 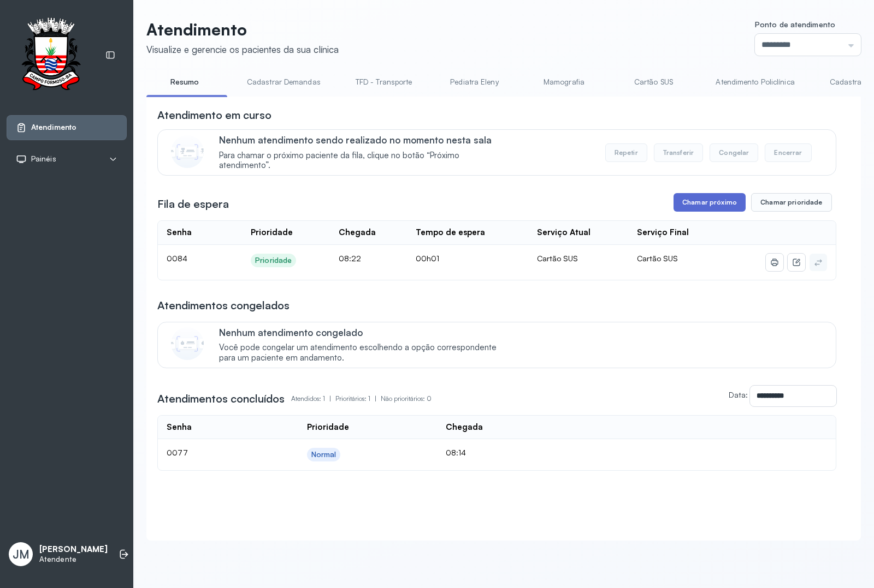 What do you see at coordinates (563, 232) in the screenshot?
I see `div: Serviço Atual` at bounding box center [563, 232].